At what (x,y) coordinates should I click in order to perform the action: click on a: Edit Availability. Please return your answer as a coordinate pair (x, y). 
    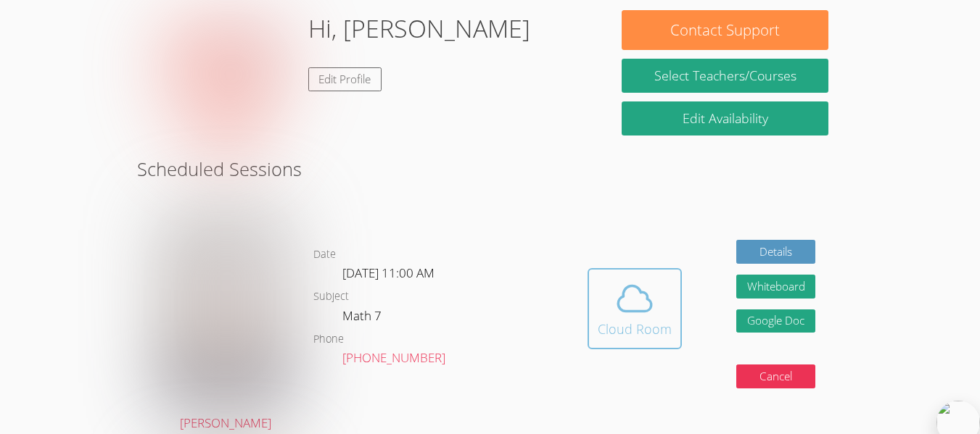
    Looking at the image, I should click on (725, 118).